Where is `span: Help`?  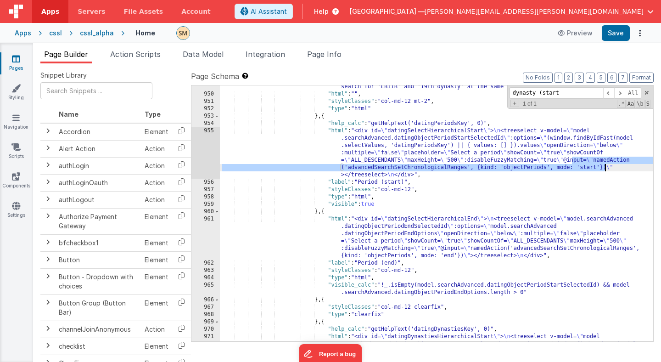
span: Help is located at coordinates (321, 11).